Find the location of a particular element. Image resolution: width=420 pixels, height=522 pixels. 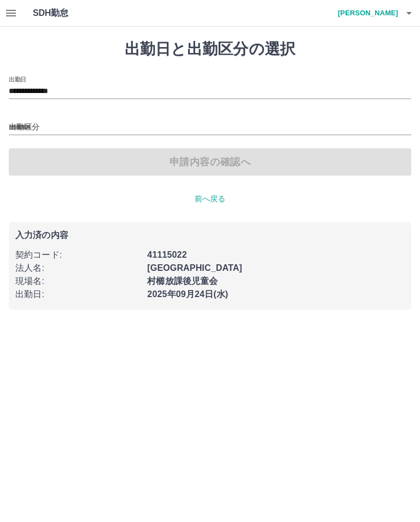

p: 前へ戻る is located at coordinates (210, 199).